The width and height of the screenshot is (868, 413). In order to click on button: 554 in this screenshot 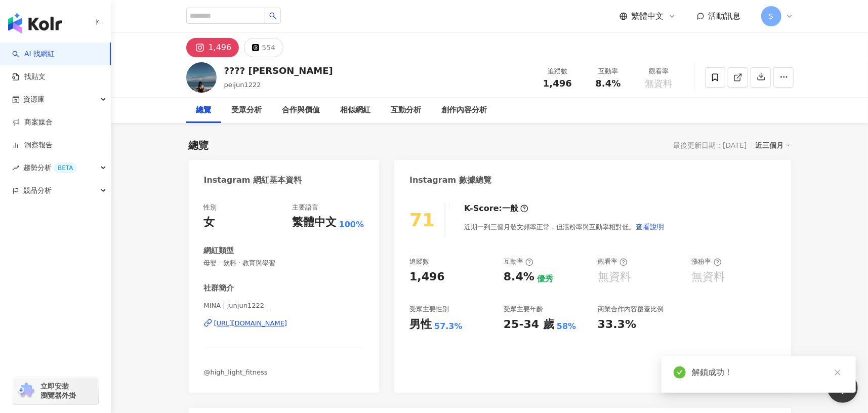, I will do `click(264, 48)`.